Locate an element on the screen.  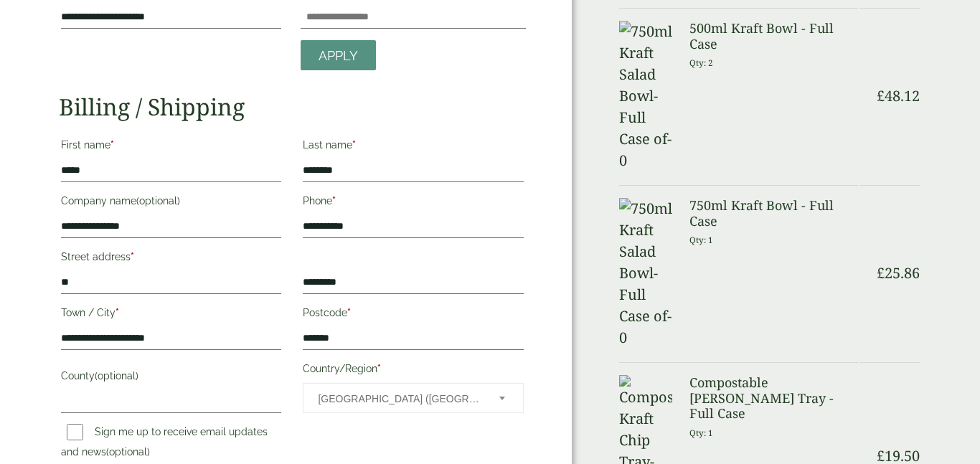
span: United Kingdom (UK) is located at coordinates (398, 398).